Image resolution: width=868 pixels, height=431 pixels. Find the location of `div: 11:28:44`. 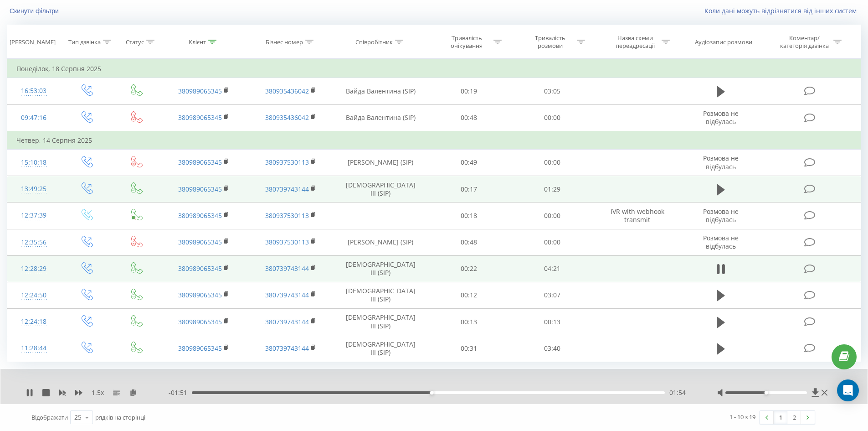

div: 11:28:44 is located at coordinates (34, 348).